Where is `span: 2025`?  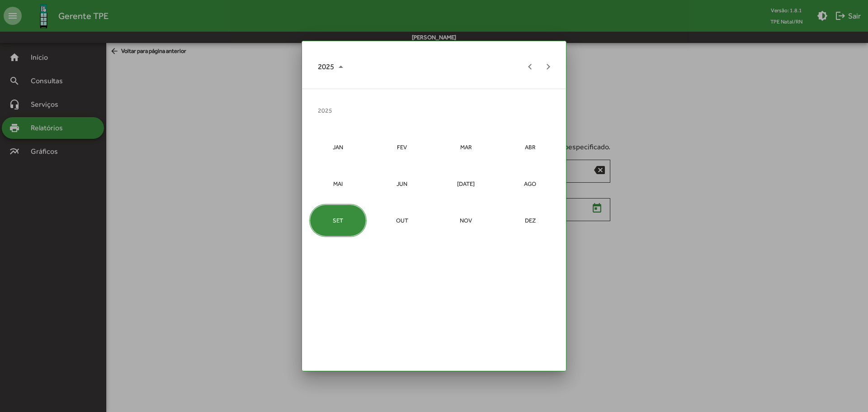
span: 2025 is located at coordinates (330, 66).